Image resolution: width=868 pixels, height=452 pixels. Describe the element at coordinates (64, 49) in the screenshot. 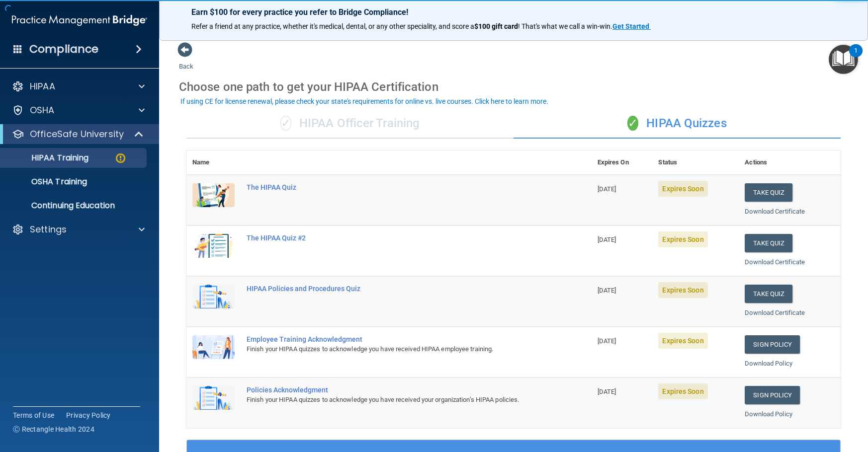

I see `h4: Compliance` at that location.